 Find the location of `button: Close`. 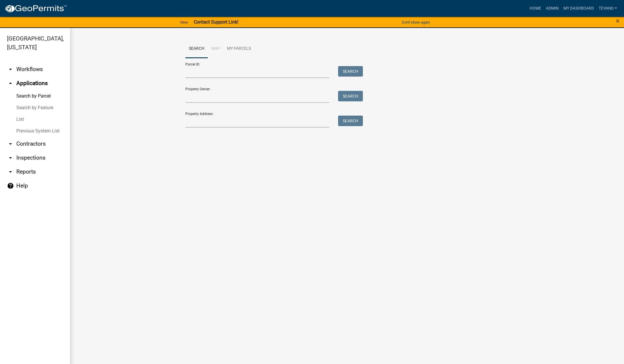

button: Close is located at coordinates (618, 21).